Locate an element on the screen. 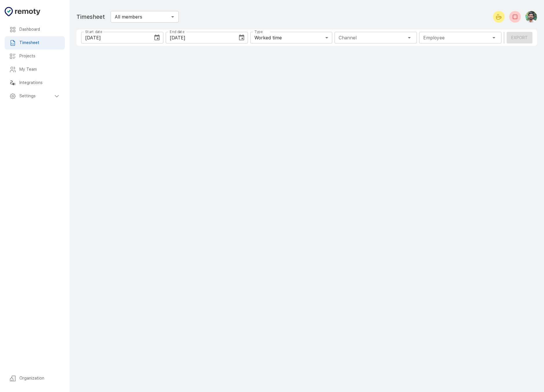 Image resolution: width=544 pixels, height=392 pixels. h6: Projects is located at coordinates (40, 56).